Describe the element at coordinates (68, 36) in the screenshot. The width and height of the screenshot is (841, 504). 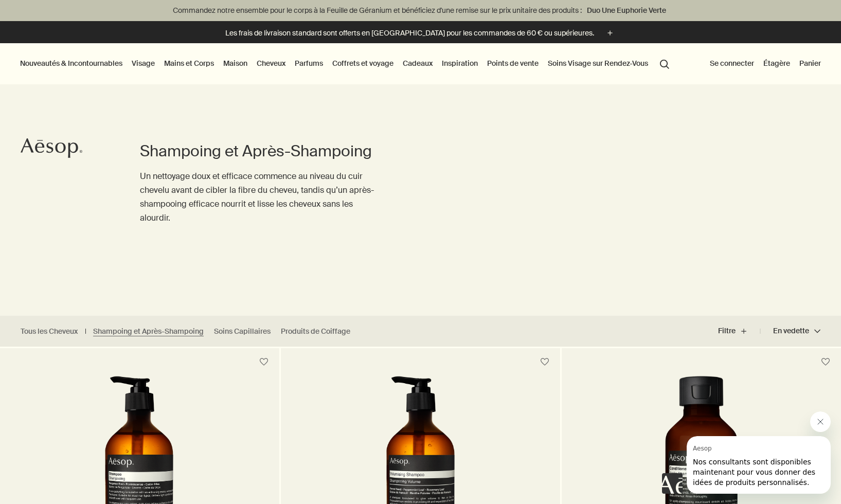
I see `span: Nos consultants sont disponibles maintenant pour vous donner des idées de produits personnalisés.` at that location.